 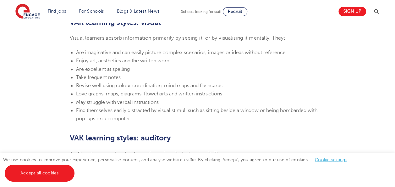 What do you see at coordinates (28, 12) in the screenshot?
I see `img: Engage Education` at bounding box center [28, 12].